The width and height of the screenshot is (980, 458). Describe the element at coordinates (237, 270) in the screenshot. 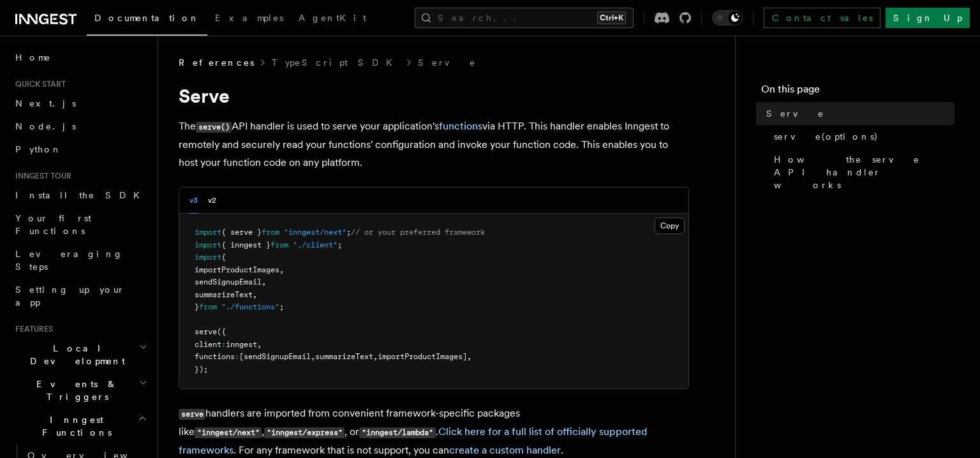

I see `span: importProductImages` at that location.